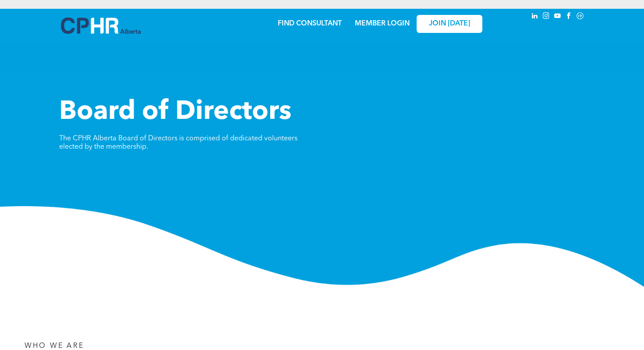 The image size is (644, 350). Describe the element at coordinates (557, 17) in the screenshot. I see `a: youtube` at that location.